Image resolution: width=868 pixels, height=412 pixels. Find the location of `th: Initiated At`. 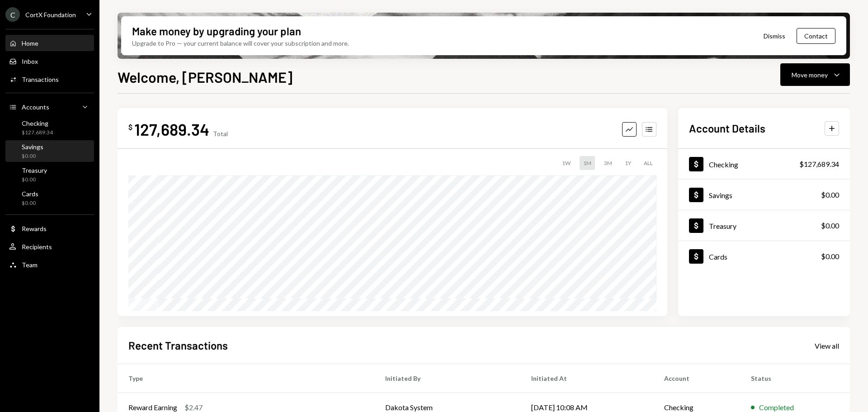

th: Initiated At is located at coordinates (588, 379).